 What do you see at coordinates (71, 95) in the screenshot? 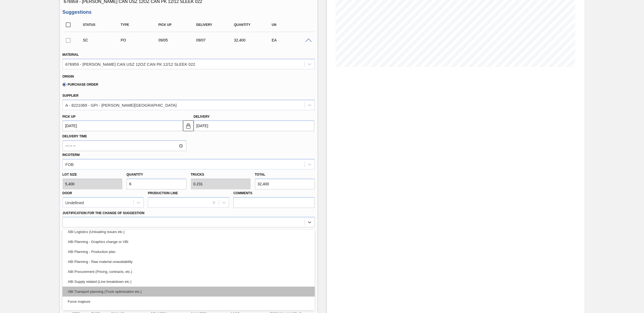
I see `label: Supplier` at bounding box center [71, 95].